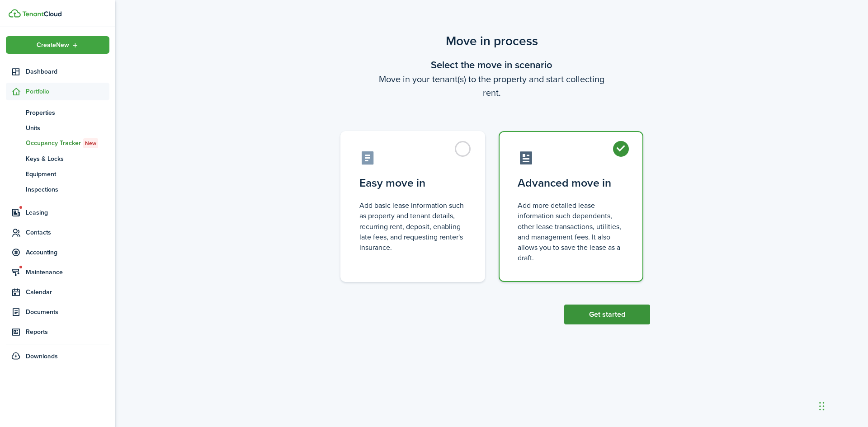 This screenshot has width=868, height=427. What do you see at coordinates (58, 159) in the screenshot?
I see `a: Keys & Locks` at bounding box center [58, 159].